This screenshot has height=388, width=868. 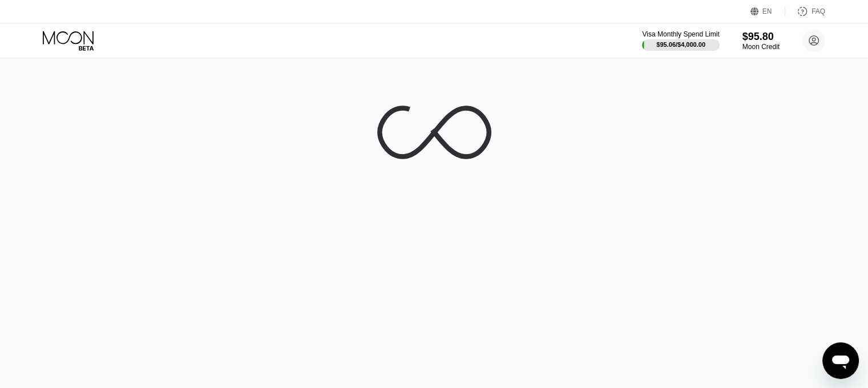 What do you see at coordinates (761, 37) in the screenshot?
I see `div: $95.80` at bounding box center [761, 37].